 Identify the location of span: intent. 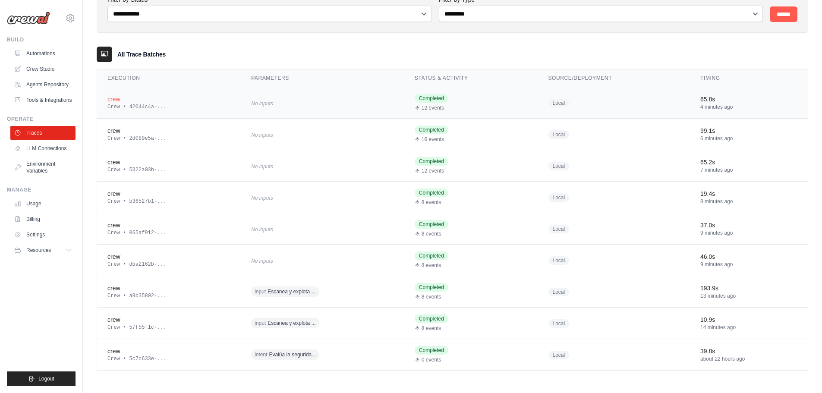
(261, 355).